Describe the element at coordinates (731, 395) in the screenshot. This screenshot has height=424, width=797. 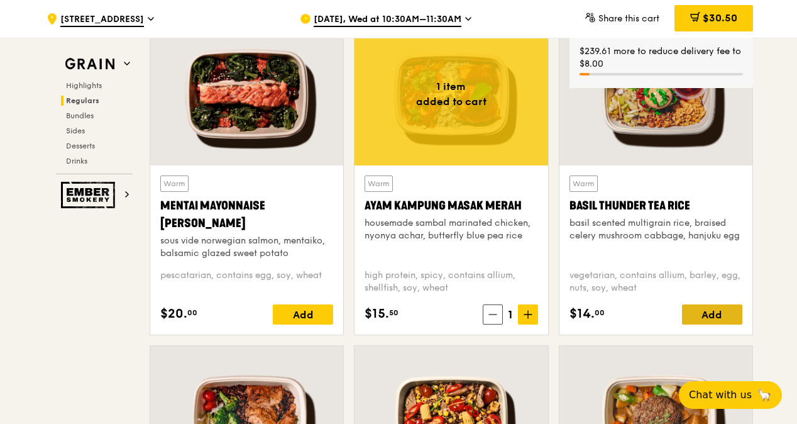
I see `button: Chat with us🦙` at that location.